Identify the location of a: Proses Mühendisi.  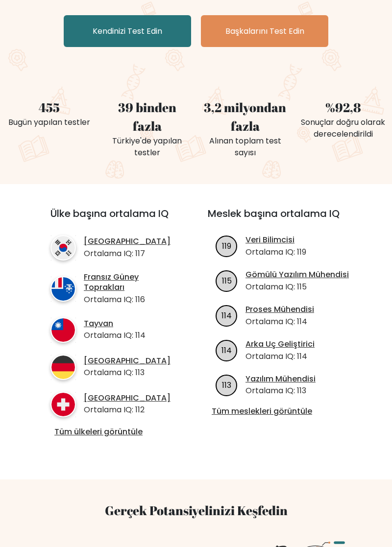
(280, 309).